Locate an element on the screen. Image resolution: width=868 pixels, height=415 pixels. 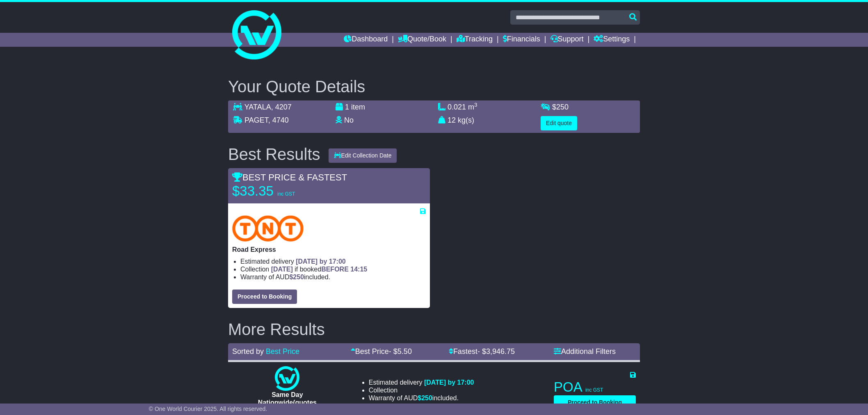
p: POA is located at coordinates (595, 387).